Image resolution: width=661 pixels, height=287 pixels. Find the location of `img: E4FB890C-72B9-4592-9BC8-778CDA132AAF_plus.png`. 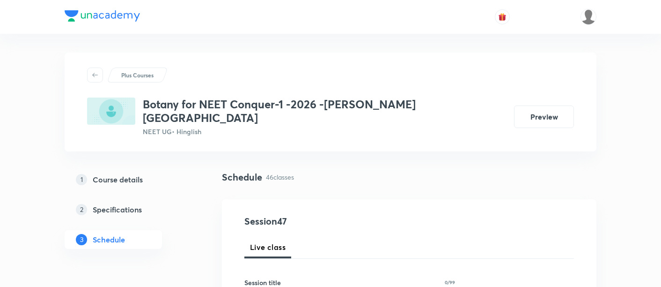

img: E4FB890C-72B9-4592-9BC8-778CDA132AAF_plus.png is located at coordinates (111, 111).